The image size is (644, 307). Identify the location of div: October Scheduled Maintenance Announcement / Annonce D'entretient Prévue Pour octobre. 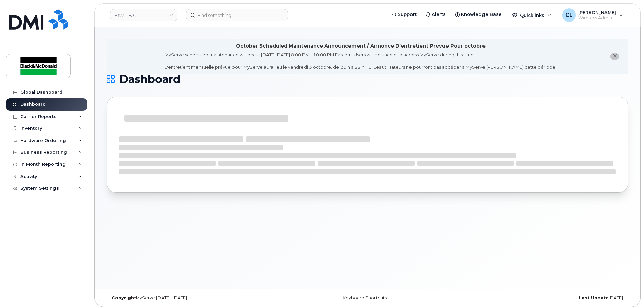
(361, 46).